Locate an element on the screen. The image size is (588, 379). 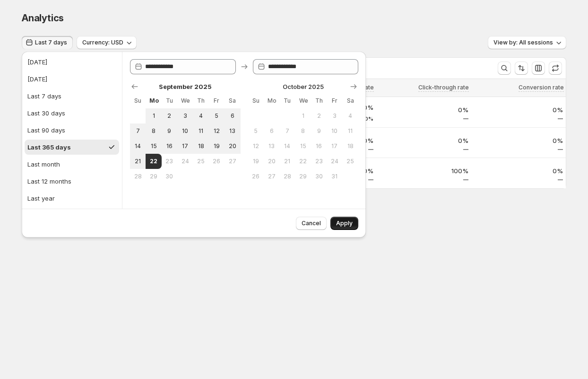
button: Wednesday October 1 2025 is located at coordinates (303, 116).